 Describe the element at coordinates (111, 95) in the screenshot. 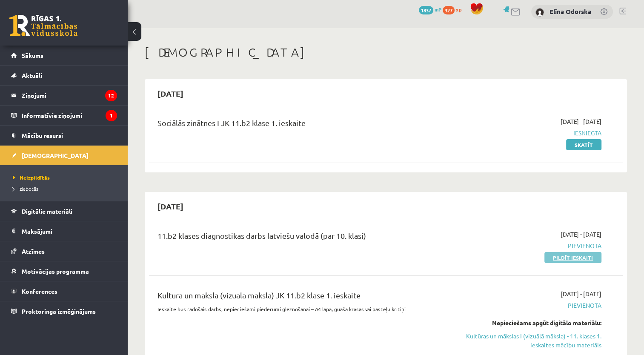

I see `i: 12` at that location.